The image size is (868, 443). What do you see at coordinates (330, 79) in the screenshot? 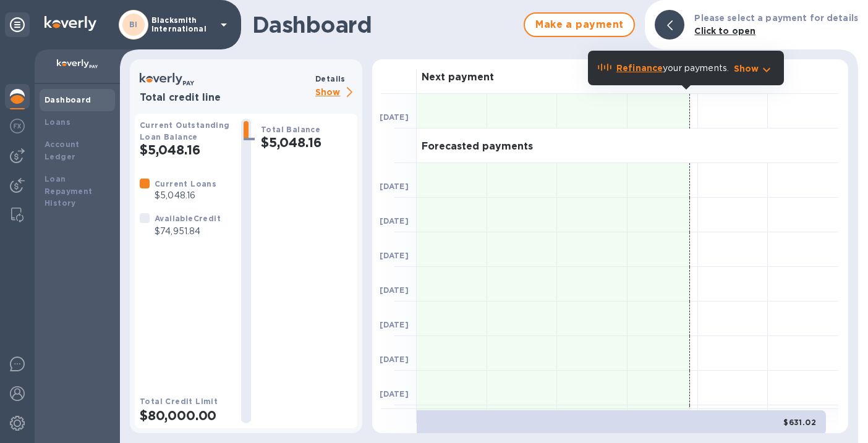
I see `b: Details` at bounding box center [330, 79].